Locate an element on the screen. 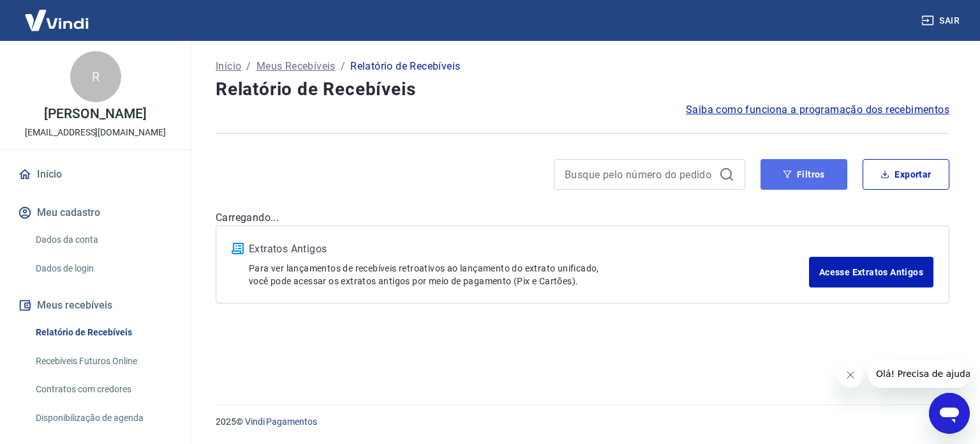  a: Acesse Extratos Antigos is located at coordinates (871, 272).